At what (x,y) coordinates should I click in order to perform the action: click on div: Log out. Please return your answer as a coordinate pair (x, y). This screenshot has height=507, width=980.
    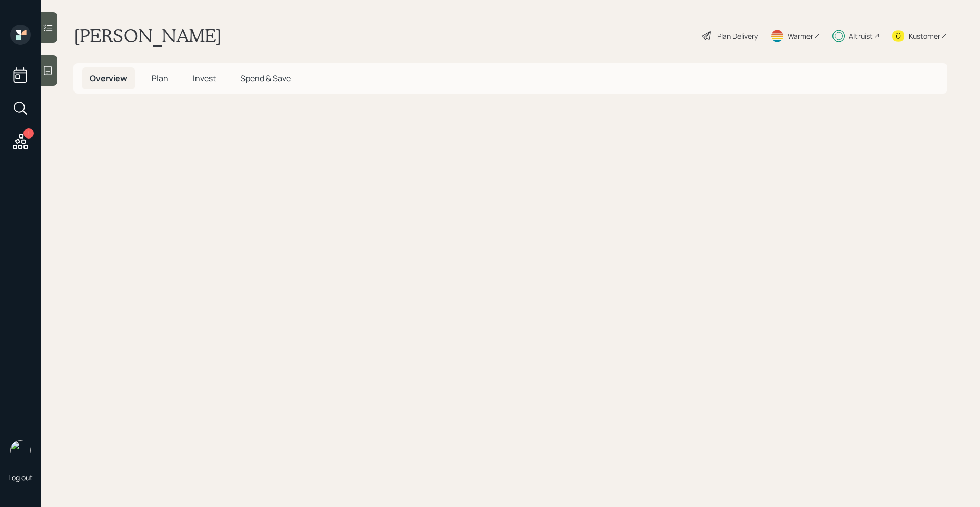
    Looking at the image, I should click on (20, 477).